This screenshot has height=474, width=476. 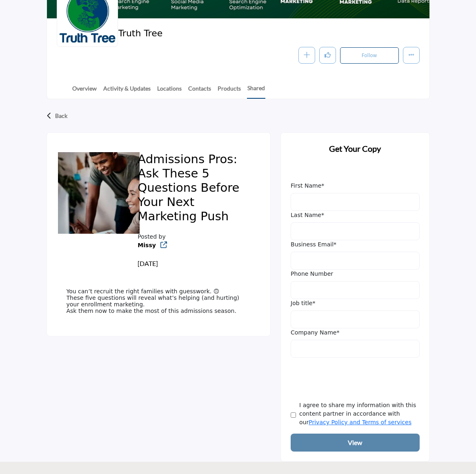 I want to click on label: I agree to share my information with this content partner in accordance with our, so click(x=359, y=413).